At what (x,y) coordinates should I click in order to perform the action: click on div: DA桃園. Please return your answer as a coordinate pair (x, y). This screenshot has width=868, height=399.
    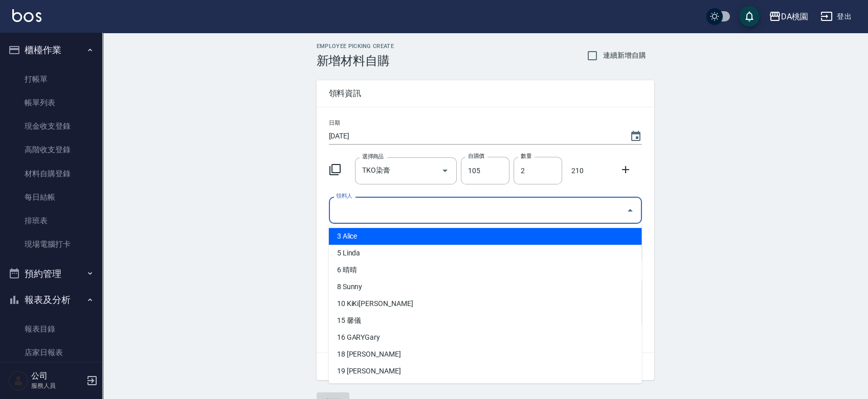
    Looking at the image, I should click on (795, 16).